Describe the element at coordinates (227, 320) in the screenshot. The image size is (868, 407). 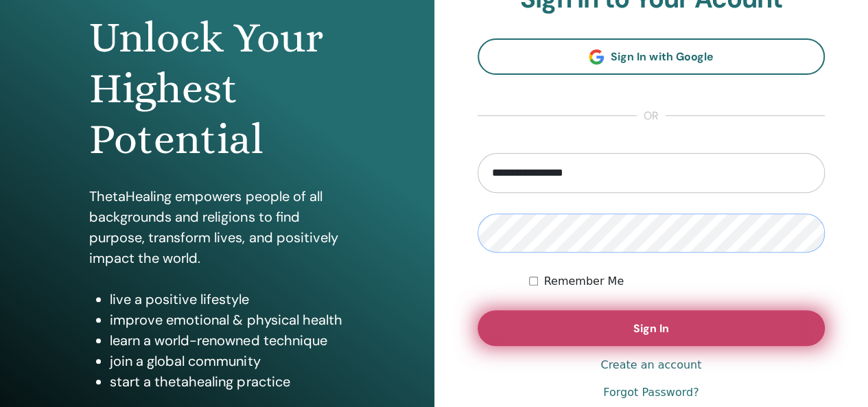
I see `li: improve emotional & physical health` at that location.